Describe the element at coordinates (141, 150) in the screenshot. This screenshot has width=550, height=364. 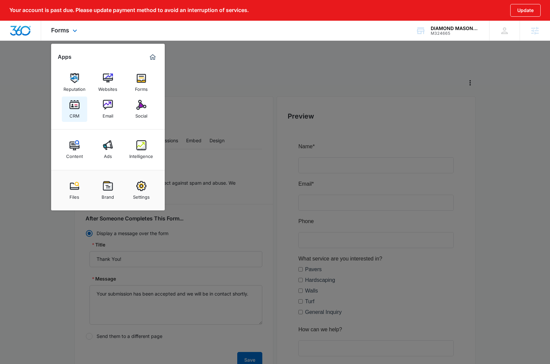
I see `a: Intelligence` at that location.